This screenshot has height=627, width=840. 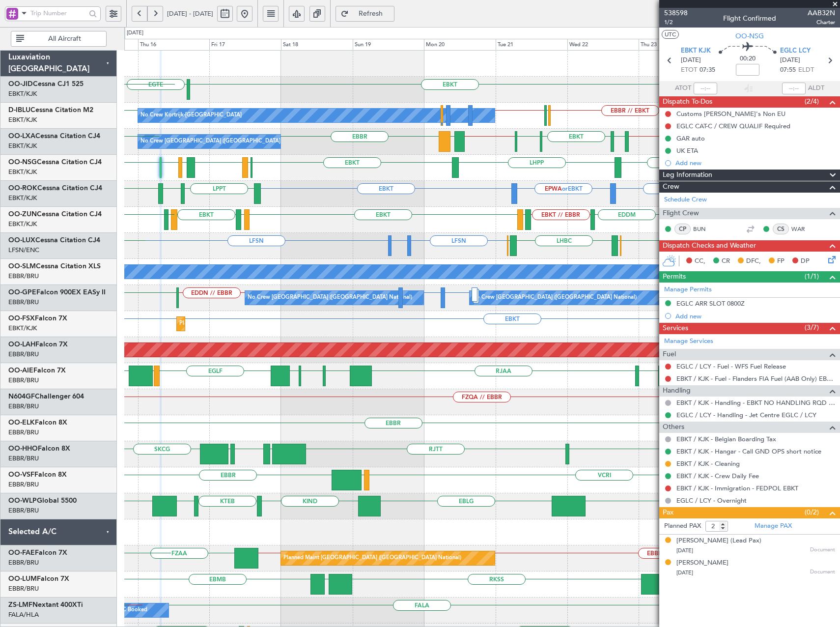 I want to click on span: D-IBLU, so click(x=19, y=110).